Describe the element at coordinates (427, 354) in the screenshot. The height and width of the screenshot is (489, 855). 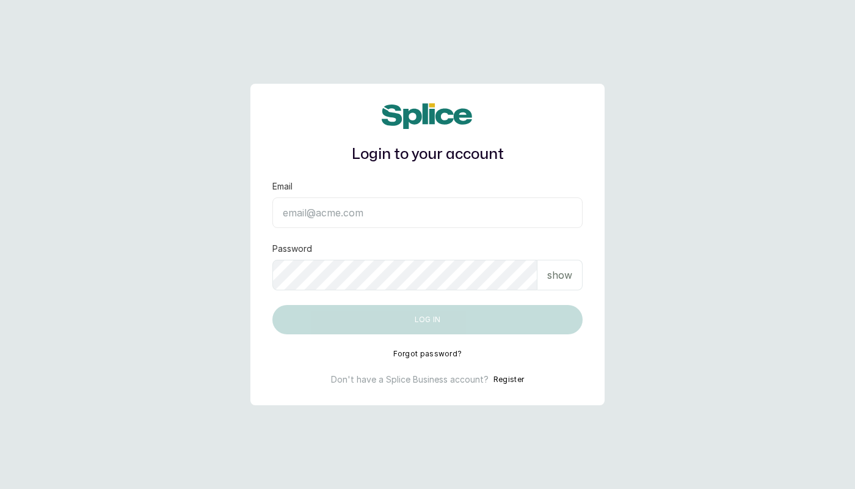
I see `button: Forgot password?` at that location.